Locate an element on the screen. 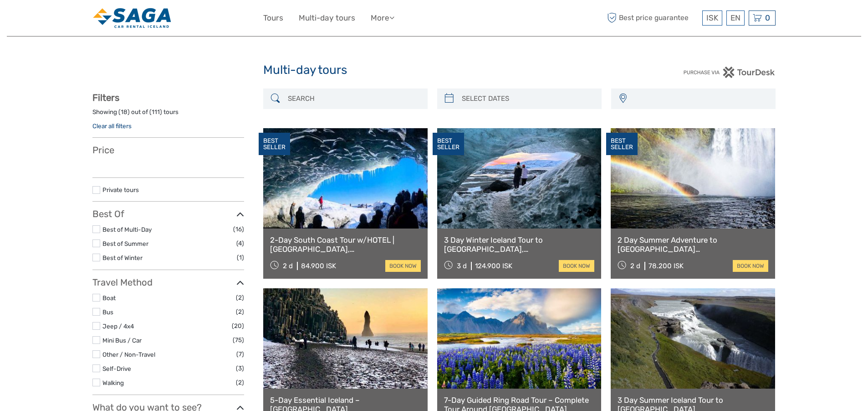 The height and width of the screenshot is (411, 868). a: Mini Bus / Car is located at coordinates (122, 340).